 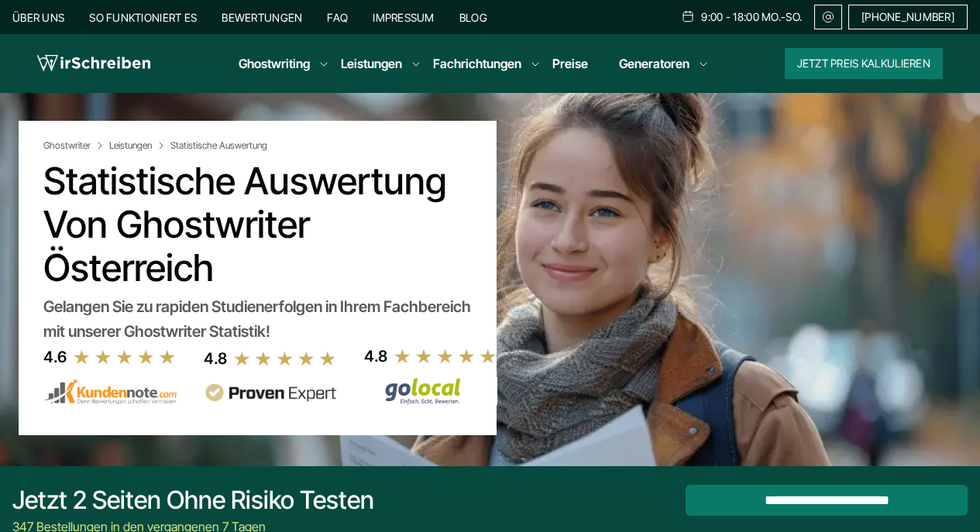 I want to click on a: Über uns, so click(x=38, y=17).